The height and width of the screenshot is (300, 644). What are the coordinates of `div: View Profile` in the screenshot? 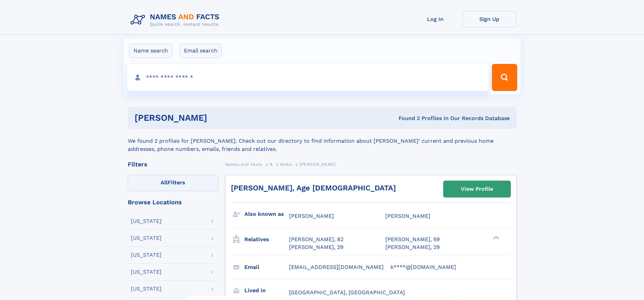 It's located at (477, 189).